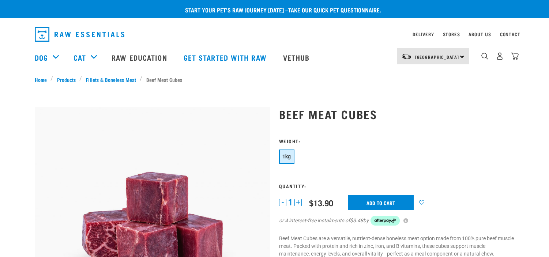 The width and height of the screenshot is (549, 257). What do you see at coordinates (298, 57) in the screenshot?
I see `a: Vethub` at bounding box center [298, 57].